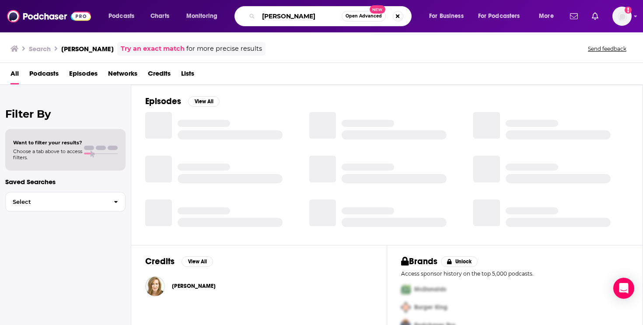 The image size is (643, 325). Describe the element at coordinates (300, 16) in the screenshot. I see `input: Search podcasts, credits, & more...` at that location.